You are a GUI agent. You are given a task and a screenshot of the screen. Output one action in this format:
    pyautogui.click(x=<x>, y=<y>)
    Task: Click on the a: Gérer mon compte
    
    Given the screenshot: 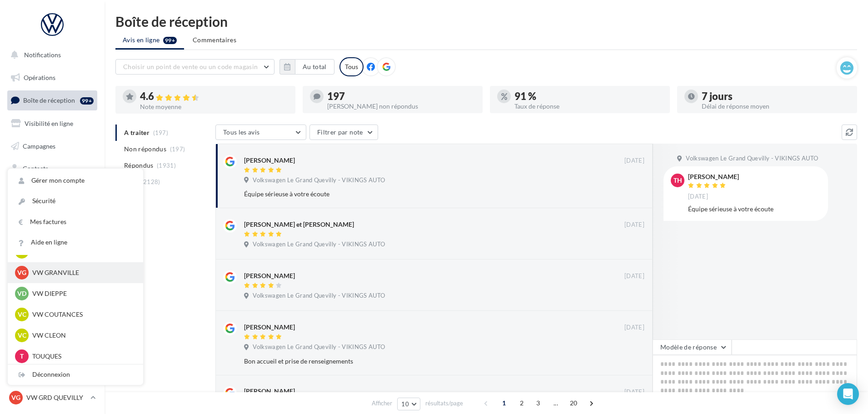 What is the action you would take?
    pyautogui.click(x=76, y=181)
    